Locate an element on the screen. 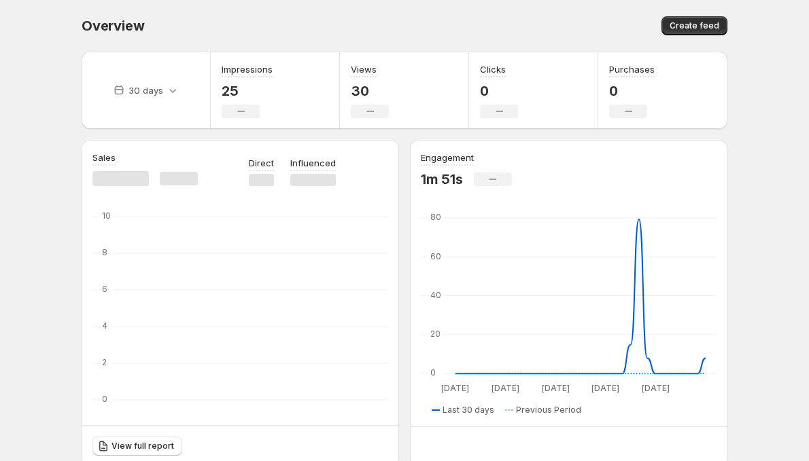 The width and height of the screenshot is (809, 461). h3: Impressions is located at coordinates (247, 69).